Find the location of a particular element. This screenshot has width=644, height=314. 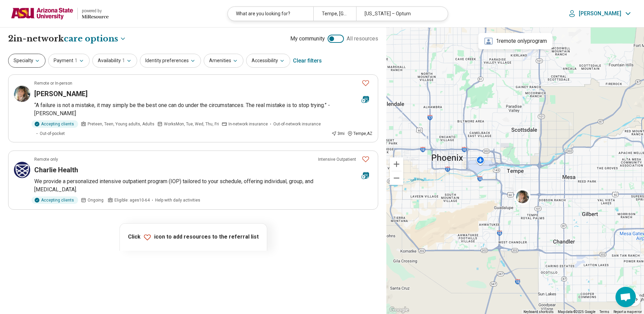

p: We provide a personalized intensive outpatient program (IOP) tailored to your schedule, offering ... is located at coordinates (203, 186).